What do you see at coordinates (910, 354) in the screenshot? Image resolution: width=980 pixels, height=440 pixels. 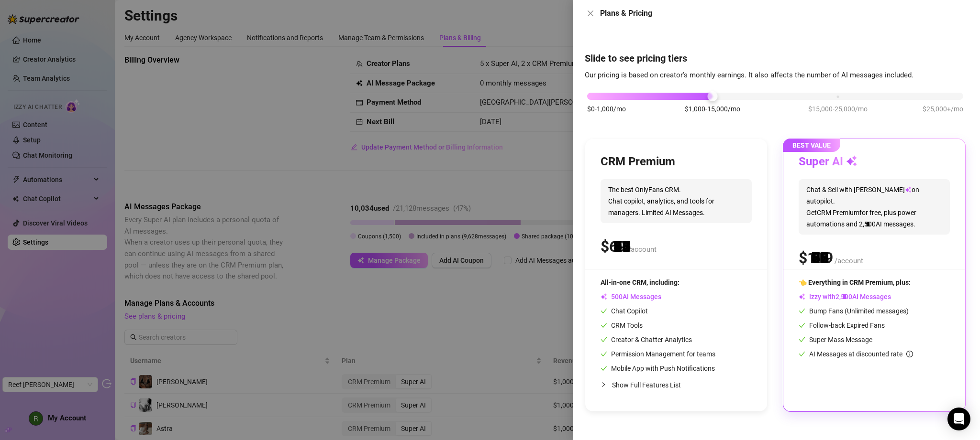 I see `span: info-circle` at bounding box center [910, 354].